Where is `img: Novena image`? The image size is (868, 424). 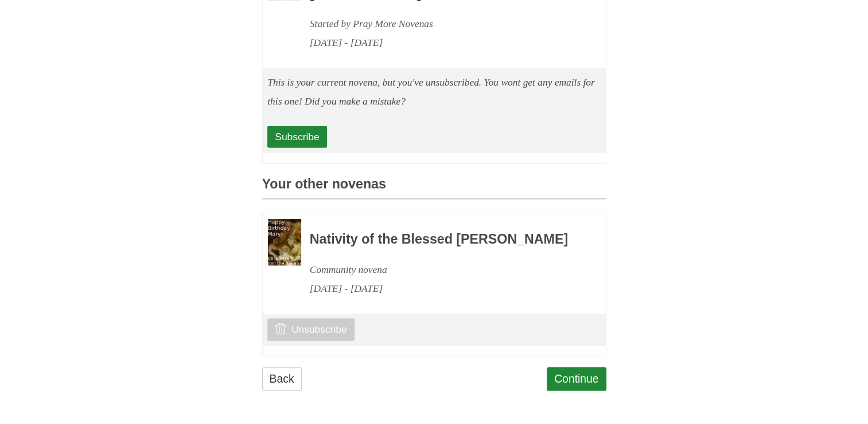
img: Novena image is located at coordinates (285, 242).